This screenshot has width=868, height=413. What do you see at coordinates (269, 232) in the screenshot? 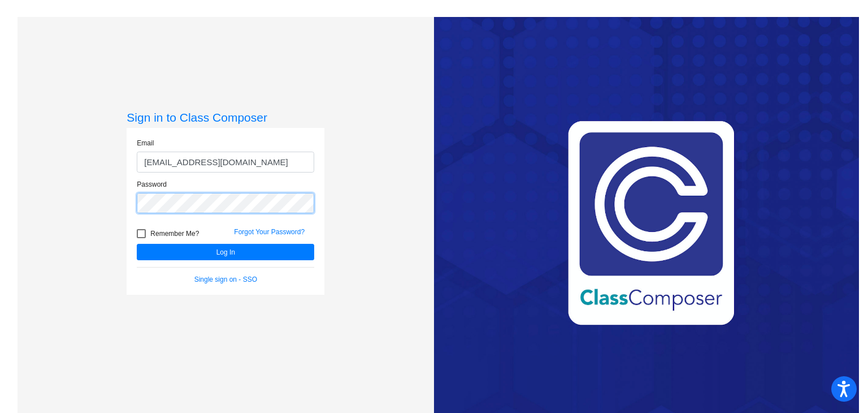
I see `a: Forgot Your Password?` at bounding box center [269, 232].